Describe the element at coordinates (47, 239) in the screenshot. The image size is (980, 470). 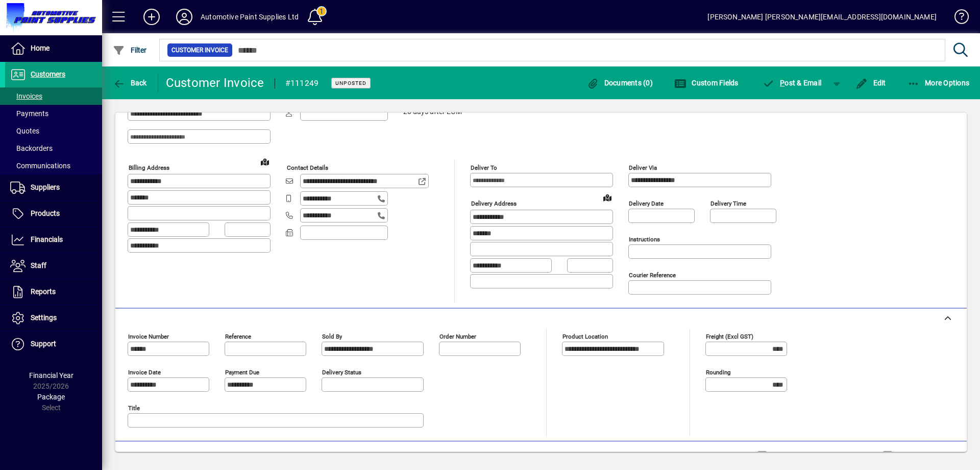
I see `span: Financials` at that location.